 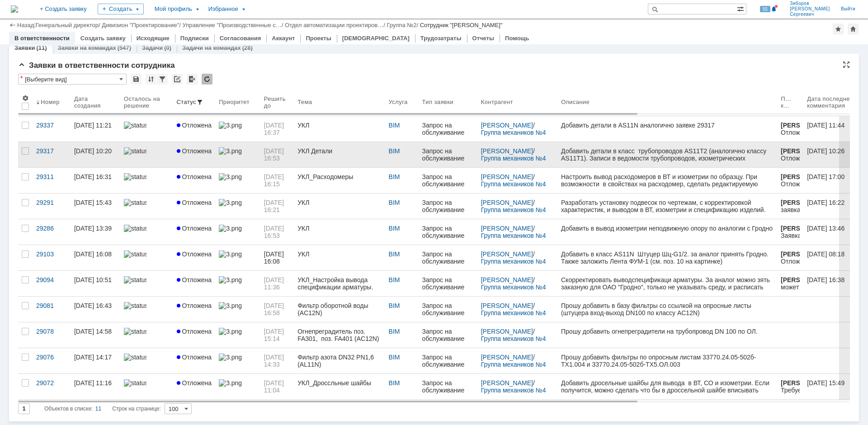 What do you see at coordinates (51, 202) in the screenshot?
I see `div: 29291` at bounding box center [51, 202].